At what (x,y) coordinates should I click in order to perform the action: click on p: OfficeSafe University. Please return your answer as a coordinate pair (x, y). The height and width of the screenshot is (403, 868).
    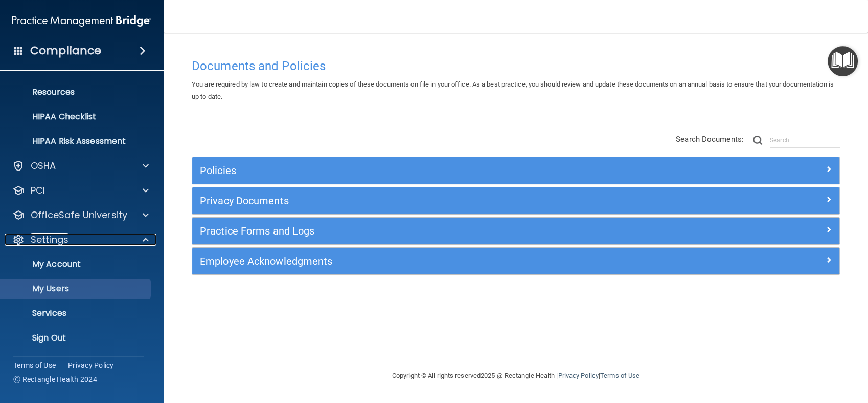
    Looking at the image, I should click on (79, 215).